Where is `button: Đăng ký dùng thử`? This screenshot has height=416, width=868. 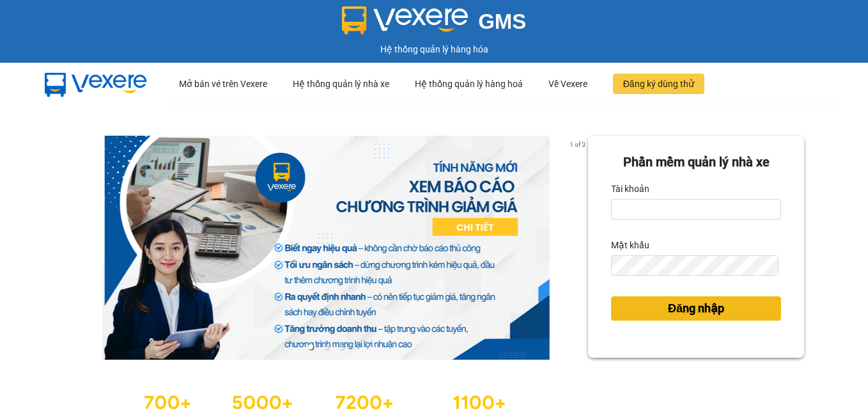
button: Đăng ký dùng thử is located at coordinates (658, 84).